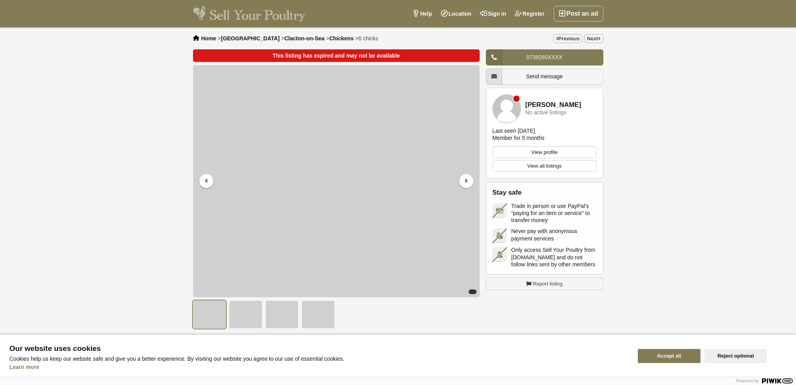 Image resolution: width=796 pixels, height=385 pixels. Describe the element at coordinates (548, 284) in the screenshot. I see `span: Report listing` at that location.